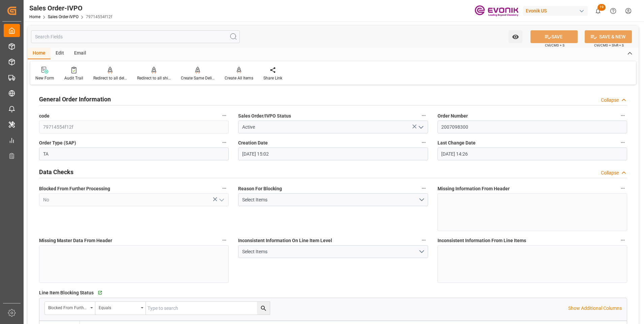 The height and width of the screenshot is (324, 644). Describe the element at coordinates (556, 11) in the screenshot. I see `div: Evonik US` at that location.